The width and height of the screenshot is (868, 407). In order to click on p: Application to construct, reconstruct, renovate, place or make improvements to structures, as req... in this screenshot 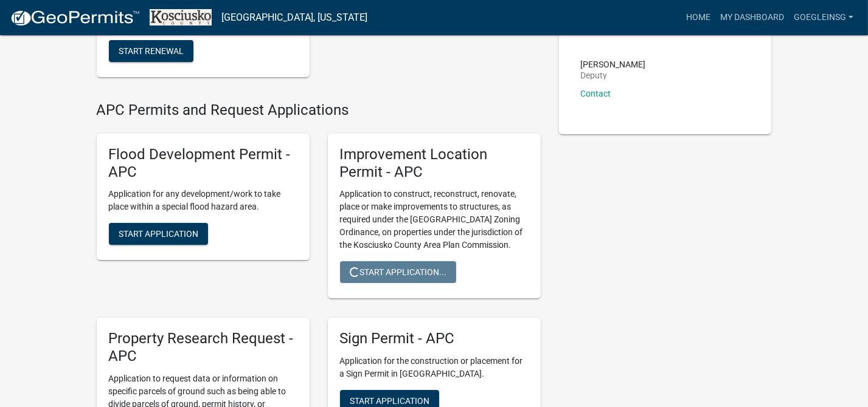, I will do `click(434, 220)`.